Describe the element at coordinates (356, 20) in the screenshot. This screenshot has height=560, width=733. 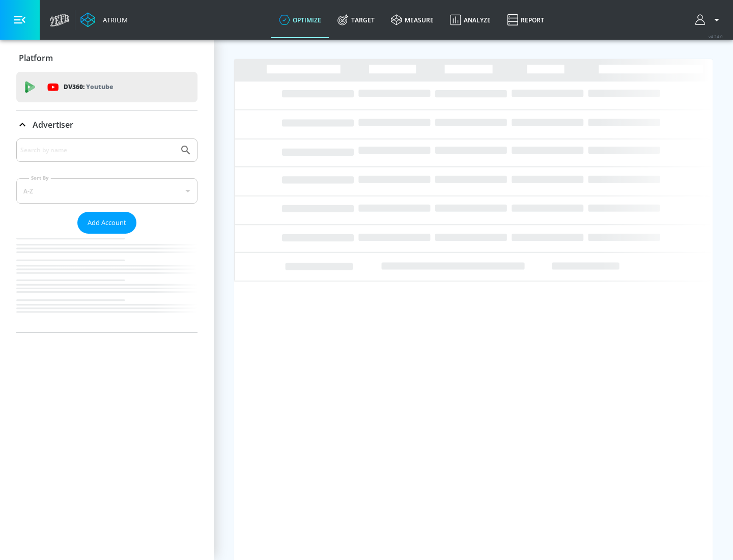
I see `a: Target` at that location.